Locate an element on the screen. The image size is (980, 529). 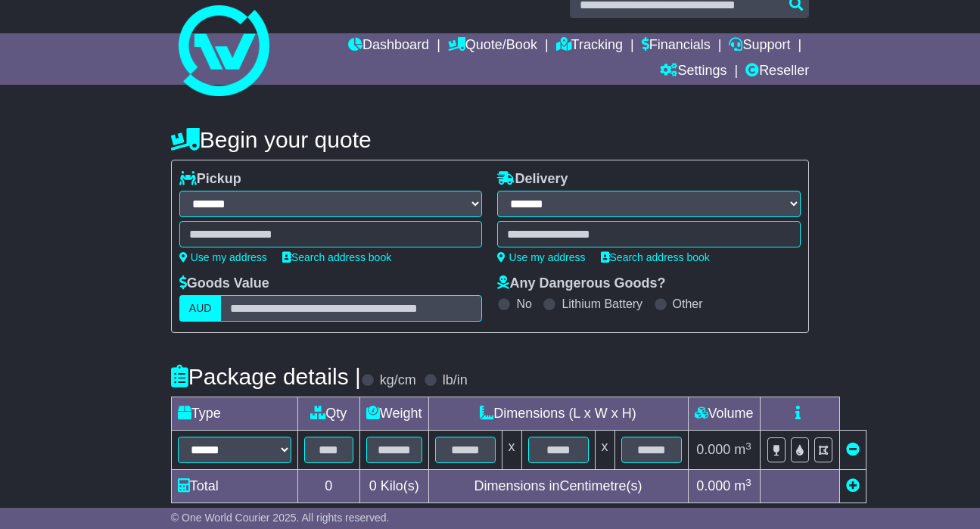
h4: Begin your quote is located at coordinates (490, 139).